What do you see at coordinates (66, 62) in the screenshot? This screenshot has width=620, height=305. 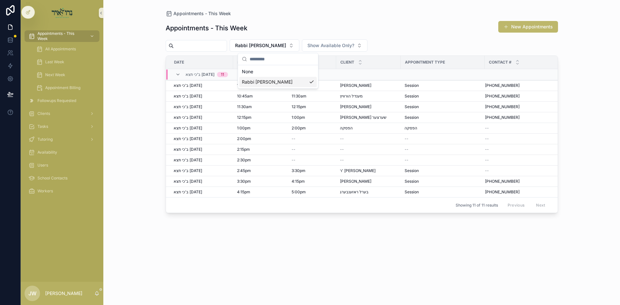 I see `a: Last Week` at bounding box center [66, 62].